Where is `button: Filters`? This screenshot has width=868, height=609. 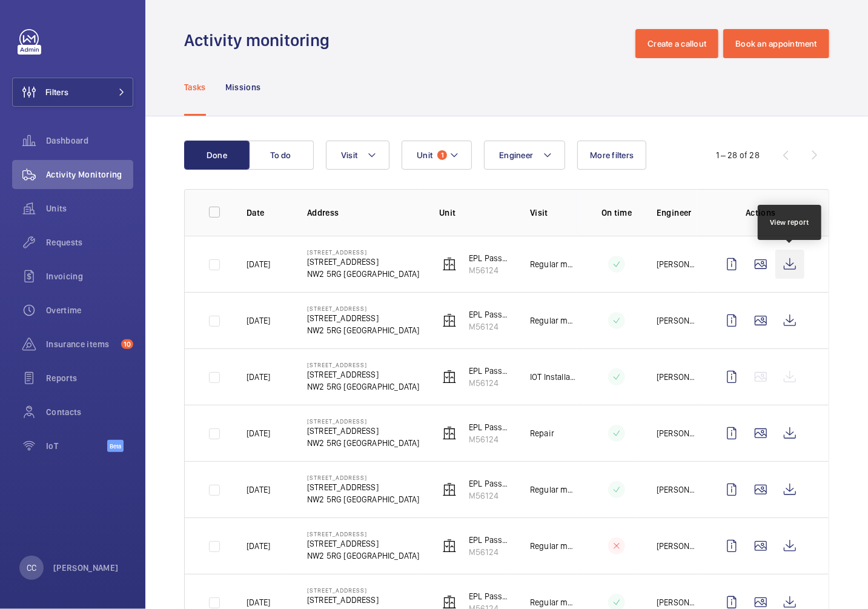
button: Filters is located at coordinates (73, 92).